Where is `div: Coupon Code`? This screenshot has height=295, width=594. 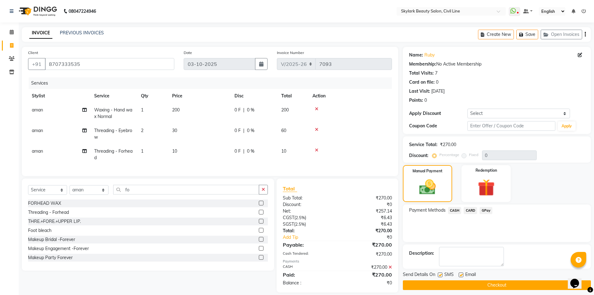 div: Coupon Code is located at coordinates (439, 126).